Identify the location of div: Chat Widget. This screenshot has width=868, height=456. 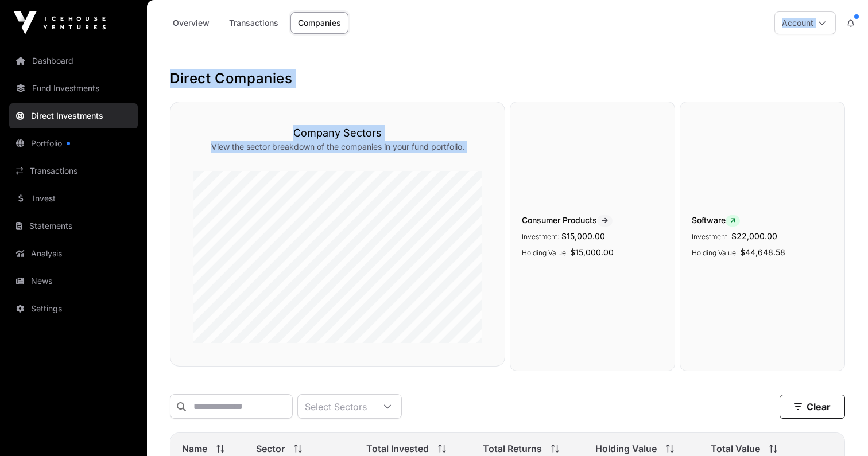
(840, 429).